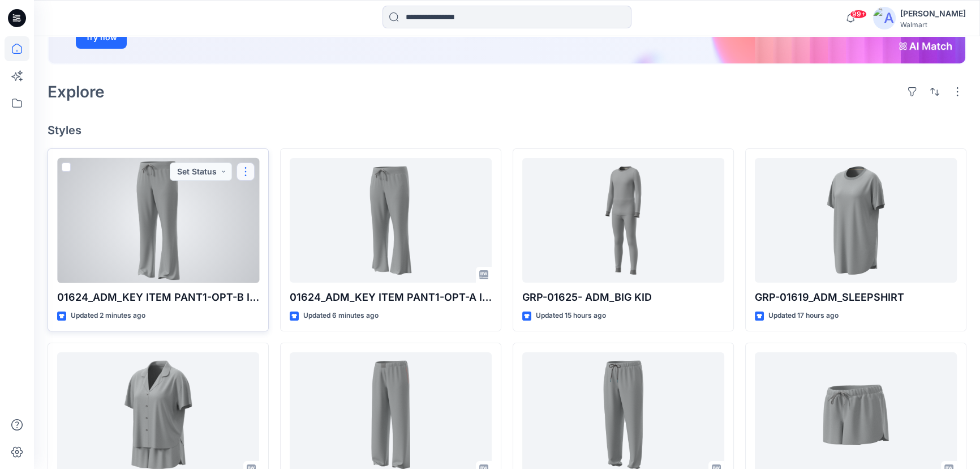 Image resolution: width=980 pixels, height=469 pixels. Describe the element at coordinates (507, 130) in the screenshot. I see `h4: Styles` at that location.